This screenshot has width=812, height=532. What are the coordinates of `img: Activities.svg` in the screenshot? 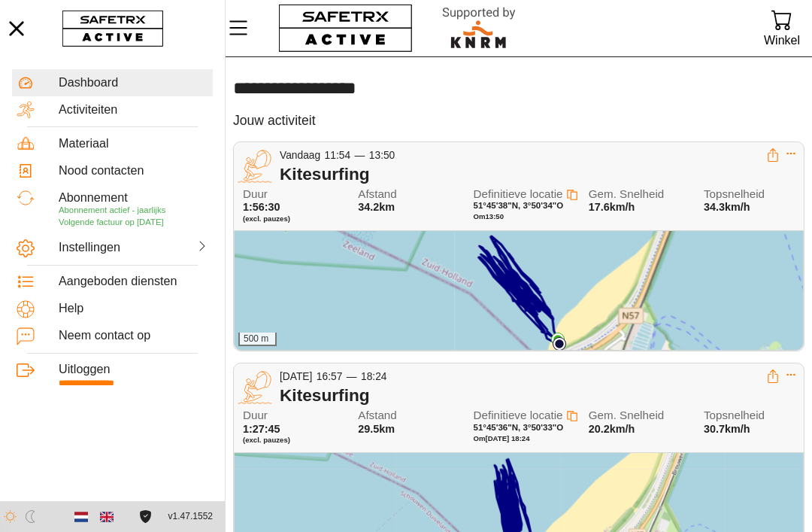 It's located at (26, 110).